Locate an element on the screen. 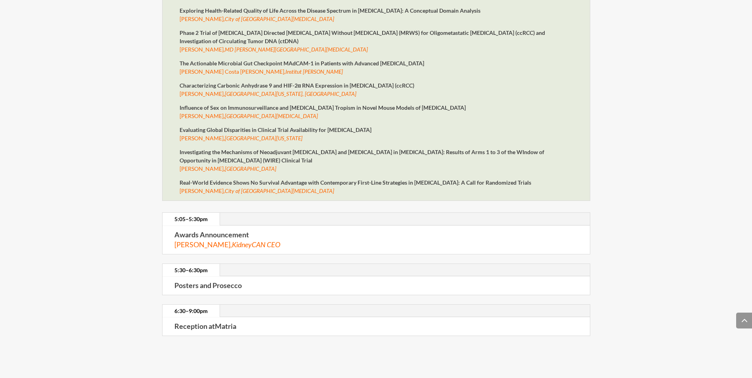  a: 6:30–9:00pm is located at coordinates (191, 311).